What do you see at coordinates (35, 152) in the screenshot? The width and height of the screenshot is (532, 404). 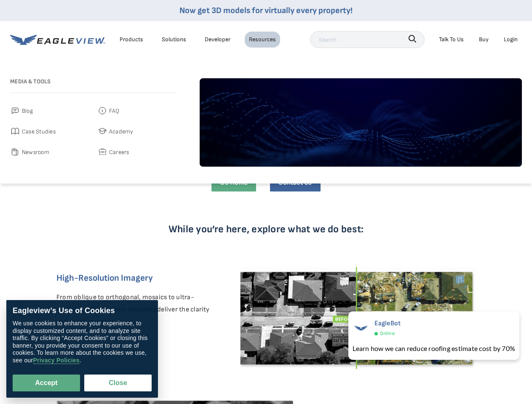 I see `span: Newsroom` at bounding box center [35, 152].